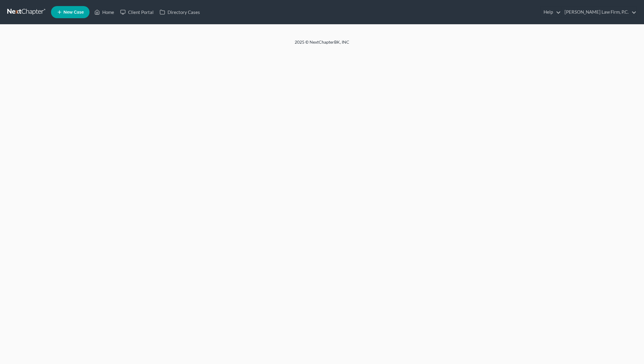 Image resolution: width=644 pixels, height=364 pixels. Describe the element at coordinates (180, 12) in the screenshot. I see `a: Directory Cases` at that location.